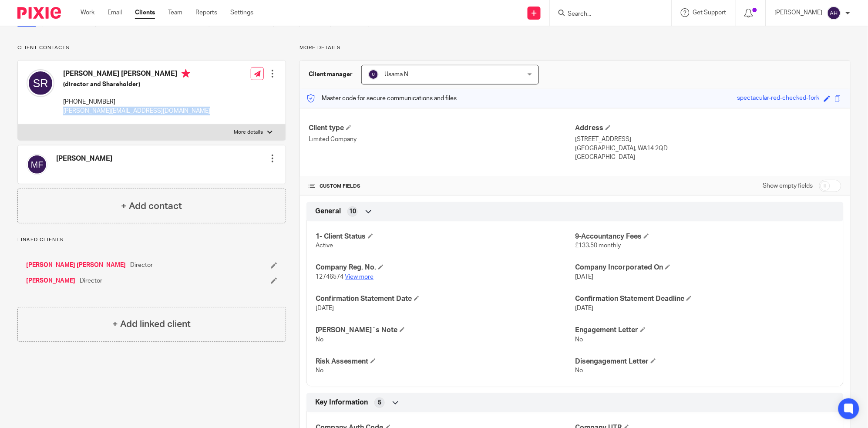  I want to click on p: Linked clients, so click(152, 240).